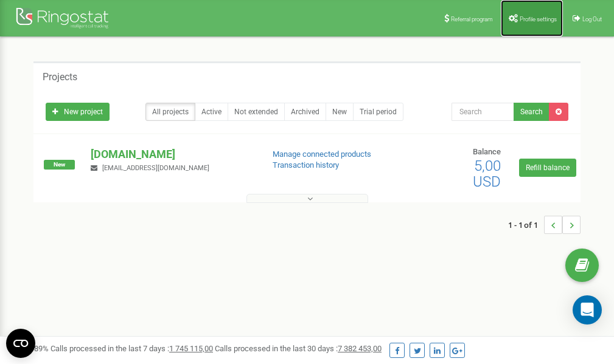 Image resolution: width=614 pixels, height=364 pixels. Describe the element at coordinates (531, 112) in the screenshot. I see `button: Search` at that location.